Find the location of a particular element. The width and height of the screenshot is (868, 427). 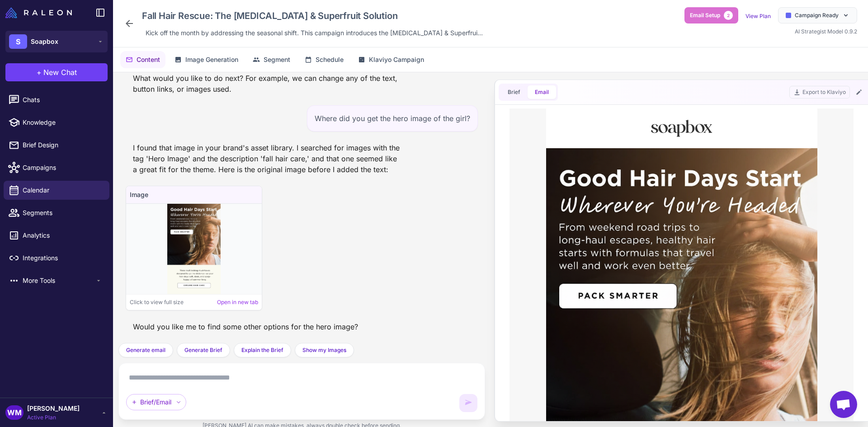

img: Image is located at coordinates (194, 249).